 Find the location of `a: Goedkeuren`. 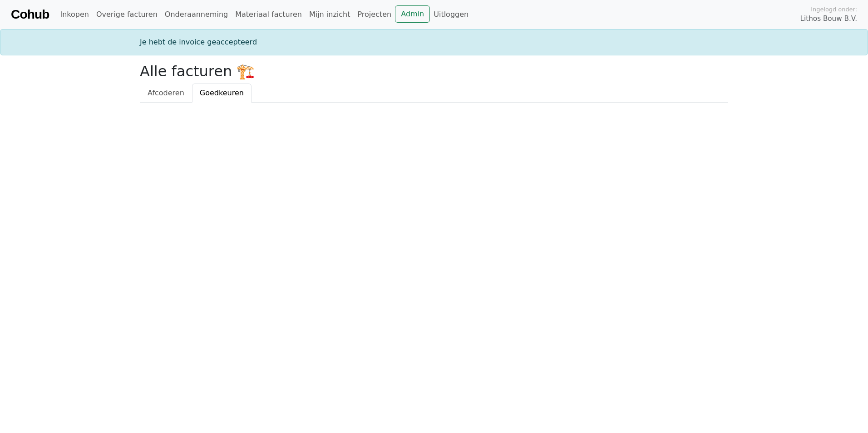

a: Goedkeuren is located at coordinates (222, 93).